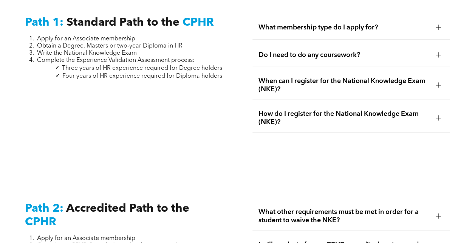 The height and width of the screenshot is (243, 475). What do you see at coordinates (344, 85) in the screenshot?
I see `span: When can I register for the National Knowledge Exam (NKE)?` at bounding box center [344, 85].